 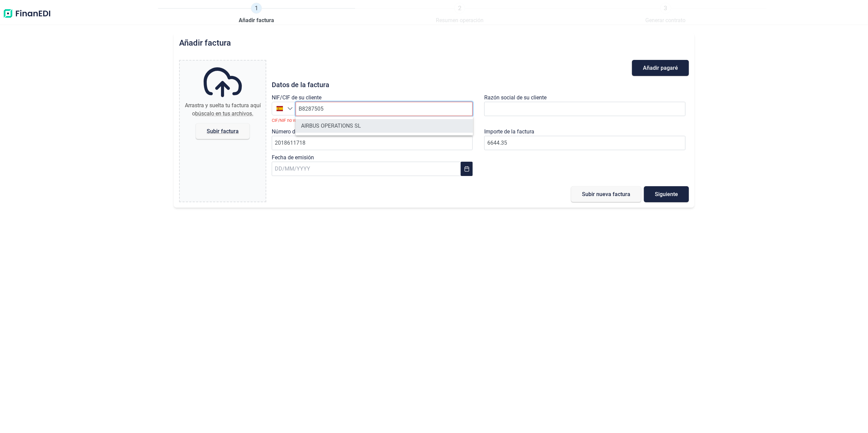 What do you see at coordinates (515, 98) in the screenshot?
I see `label: Razón social de su cliente` at bounding box center [515, 98].